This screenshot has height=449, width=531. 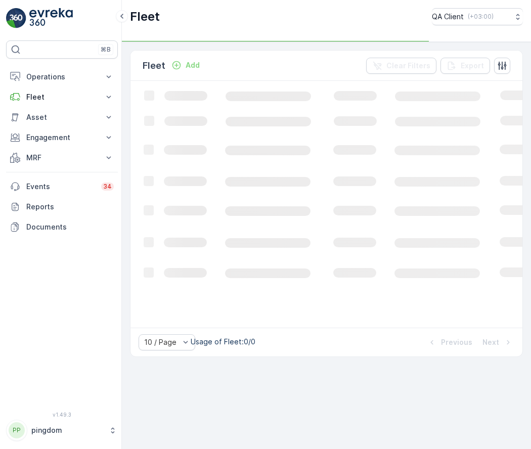 I want to click on button: Next, so click(x=498, y=342).